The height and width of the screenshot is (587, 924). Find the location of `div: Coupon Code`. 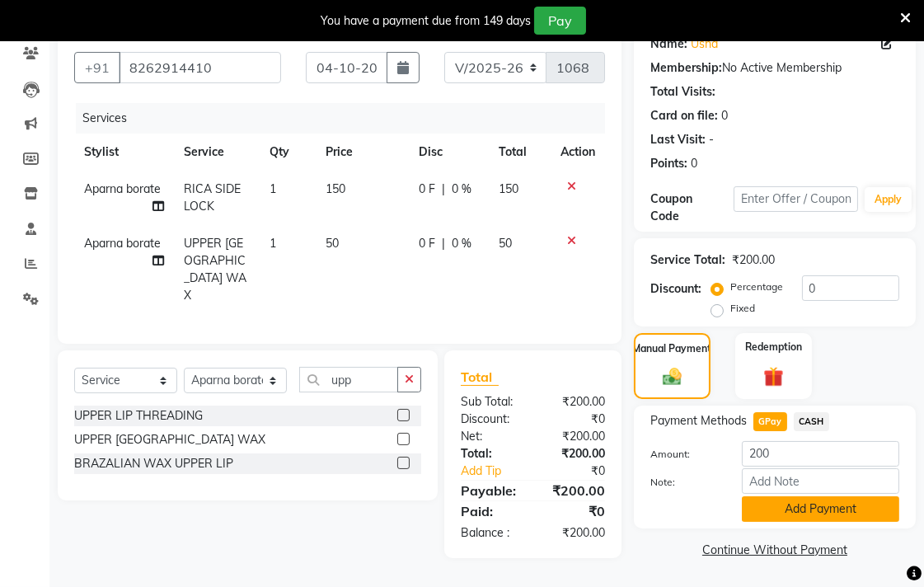

div: Coupon Code is located at coordinates (691, 208).